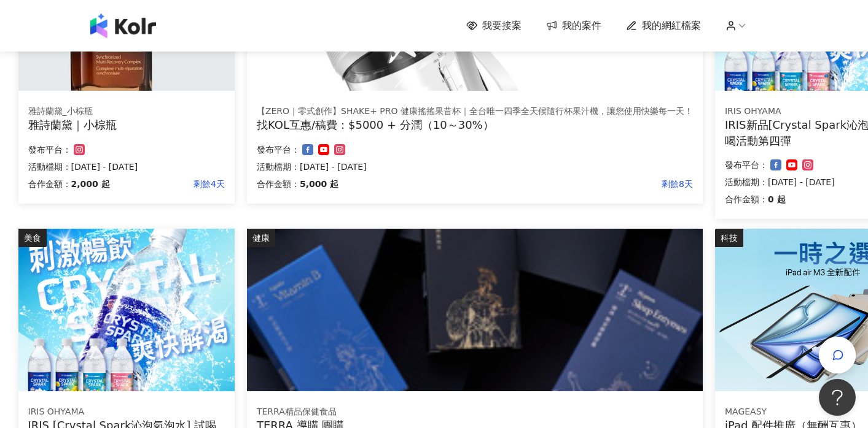  I want to click on div: 健康, so click(261, 238).